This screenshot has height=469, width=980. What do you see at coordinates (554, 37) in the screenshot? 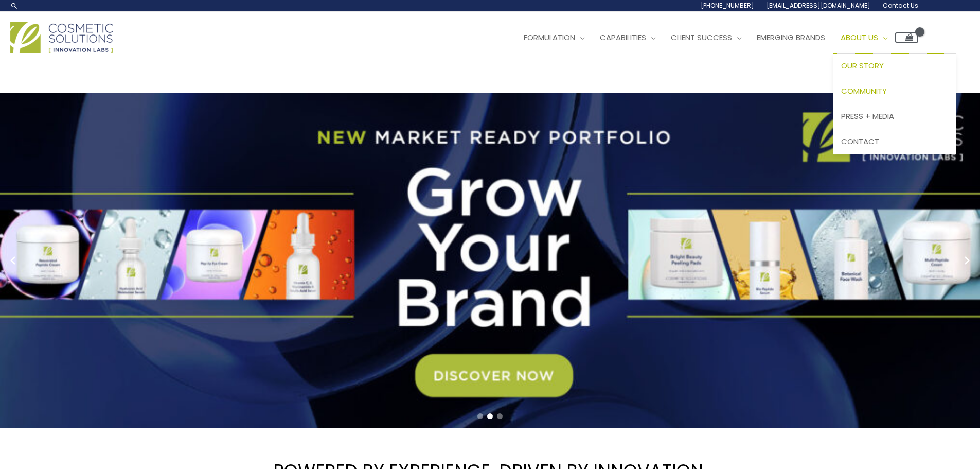
I see `a: Formulation` at bounding box center [554, 37].